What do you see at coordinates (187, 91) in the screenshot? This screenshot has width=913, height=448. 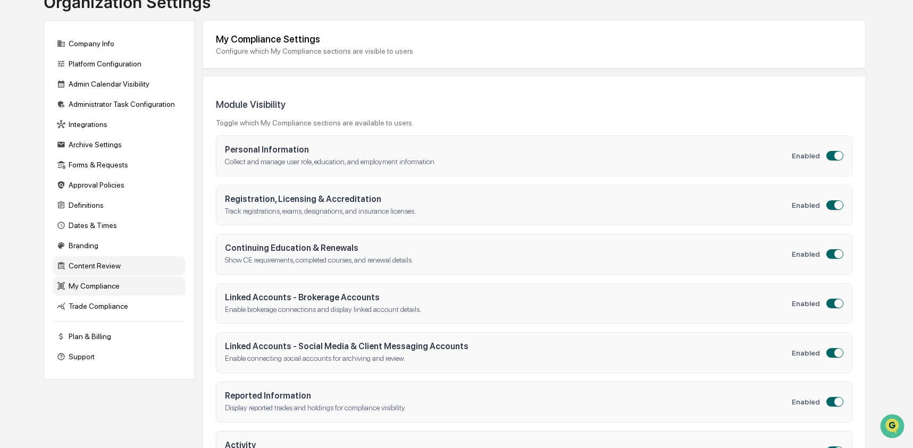 I see `button: Start new chat` at bounding box center [187, 91].